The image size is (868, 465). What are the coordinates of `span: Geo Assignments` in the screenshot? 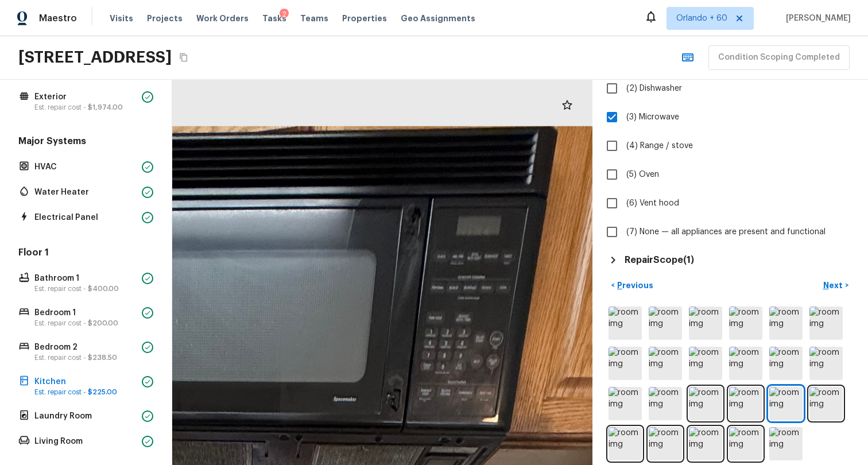 It's located at (438, 19).